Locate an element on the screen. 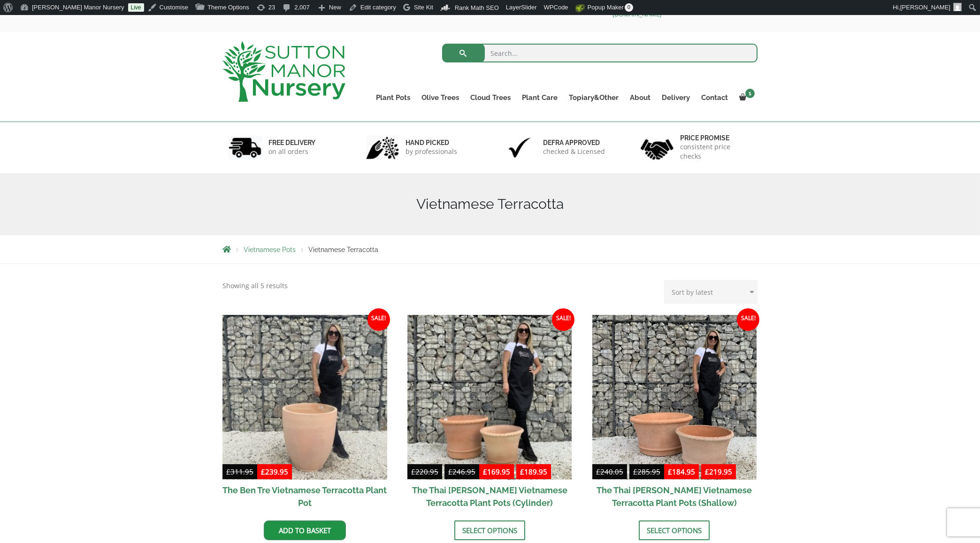 The width and height of the screenshot is (980, 543). a: 1 is located at coordinates (745, 97).